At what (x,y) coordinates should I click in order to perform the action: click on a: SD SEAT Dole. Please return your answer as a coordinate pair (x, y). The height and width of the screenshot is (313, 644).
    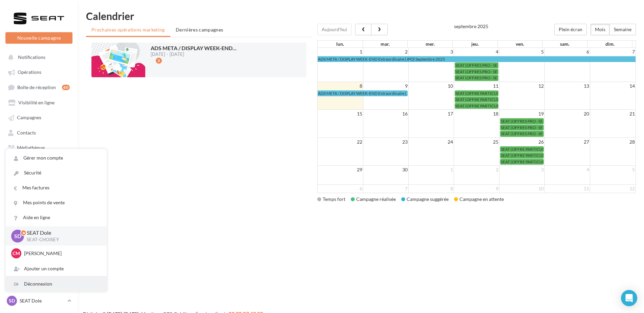
    Looking at the image, I should click on (39, 301).